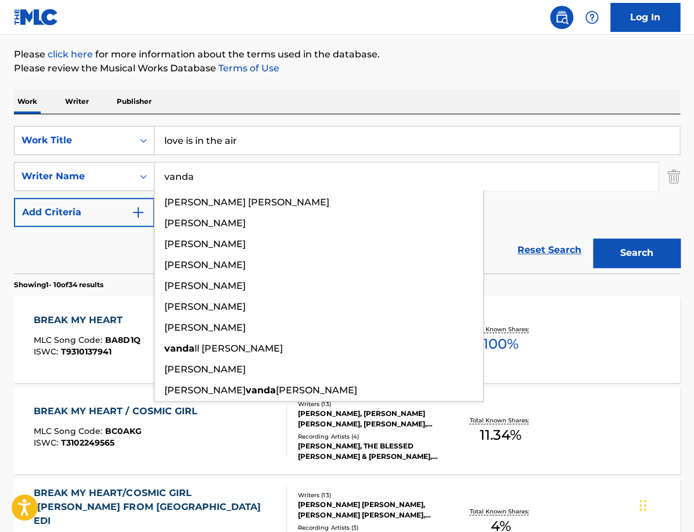 This screenshot has width=694, height=532. What do you see at coordinates (27, 102) in the screenshot?
I see `p: Work` at bounding box center [27, 102].